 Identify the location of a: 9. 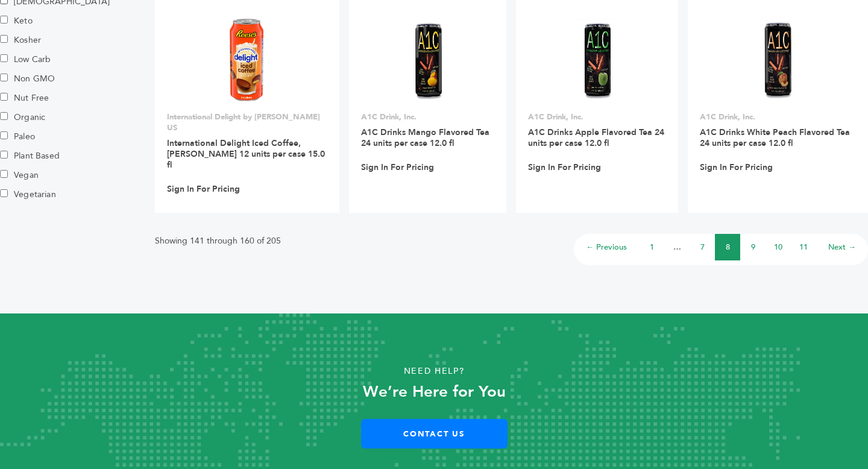
(753, 247).